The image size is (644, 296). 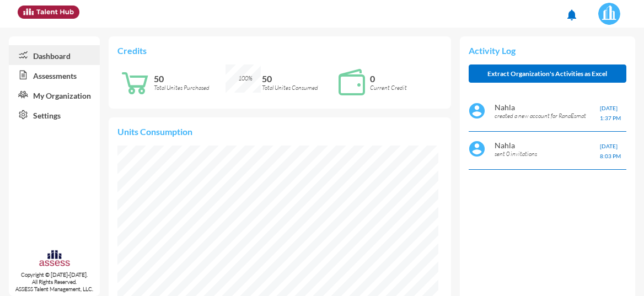 I want to click on p: Total Unites Purchased, so click(x=190, y=87).